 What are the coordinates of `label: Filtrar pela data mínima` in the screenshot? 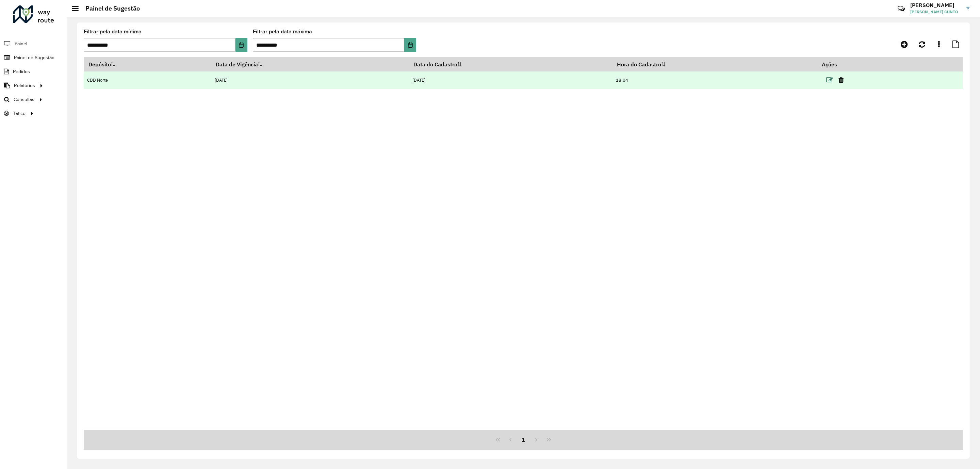 It's located at (113, 32).